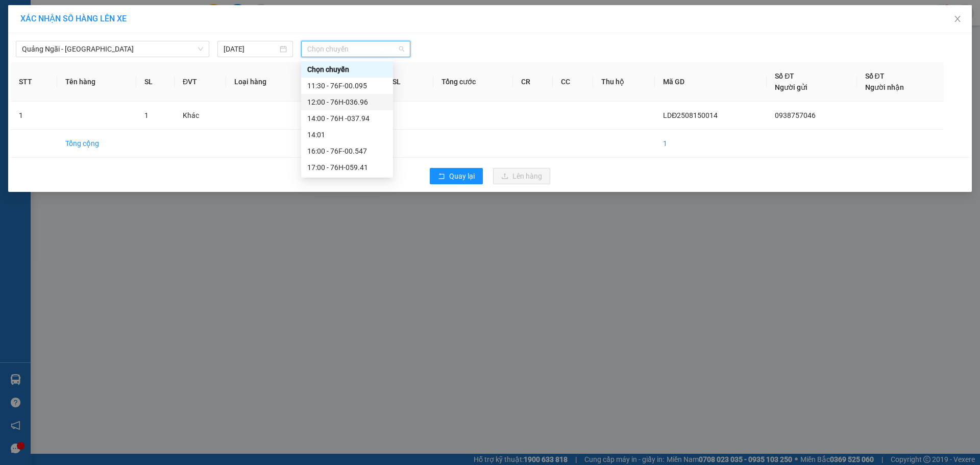 This screenshot has width=980, height=465. I want to click on th: SL, so click(155, 82).